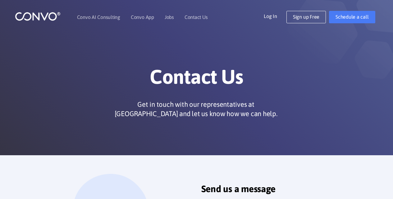 Image resolution: width=393 pixels, height=199 pixels. Describe the element at coordinates (352, 17) in the screenshot. I see `a: Schedule a call` at that location.